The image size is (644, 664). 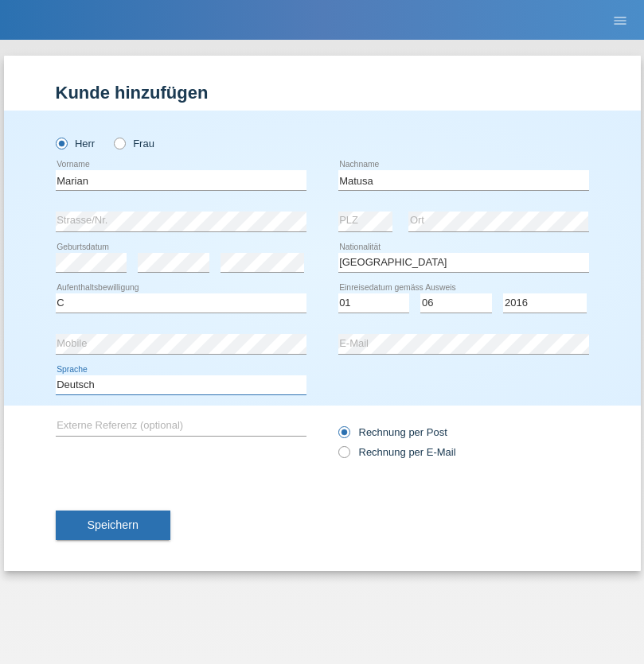 I want to click on input: Herr, so click(x=60, y=142).